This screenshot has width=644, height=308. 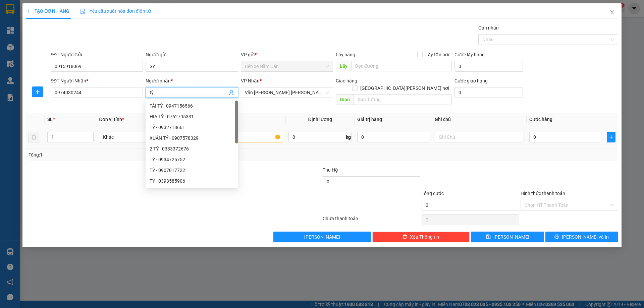 I want to click on label: Hình thức thanh toán, so click(x=543, y=193).